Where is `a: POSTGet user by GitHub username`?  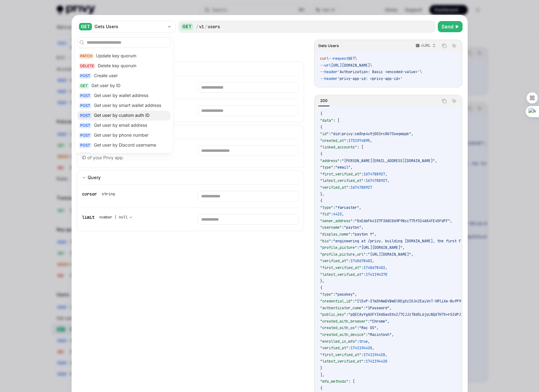
a: POSTGet user by GitHub username is located at coordinates (124, 155).